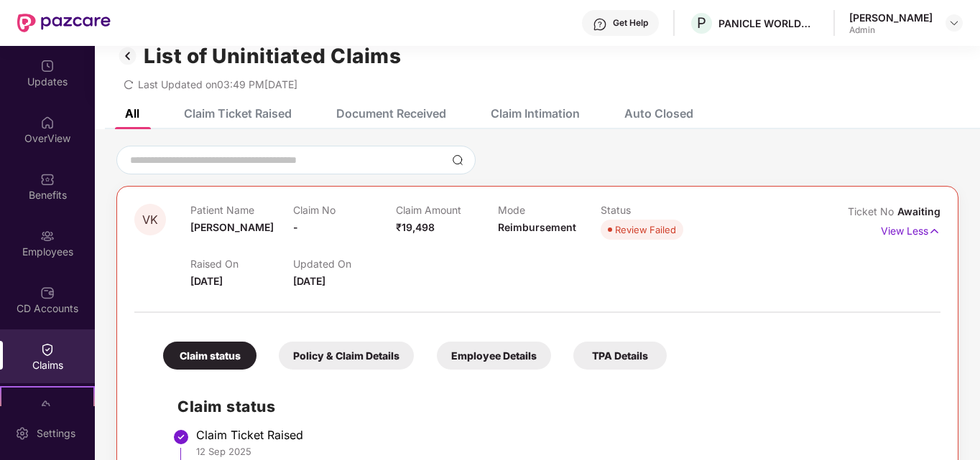  I want to click on img: svg+xml;base64,PHN2ZyB4bWxucz0iaHR0cDovL3d3dy53My5vcmcvMjAwMC9zdmciIHdpZHRoPSIyMSIgaGVpZ2h0PSIyMC..., so click(48, 406).